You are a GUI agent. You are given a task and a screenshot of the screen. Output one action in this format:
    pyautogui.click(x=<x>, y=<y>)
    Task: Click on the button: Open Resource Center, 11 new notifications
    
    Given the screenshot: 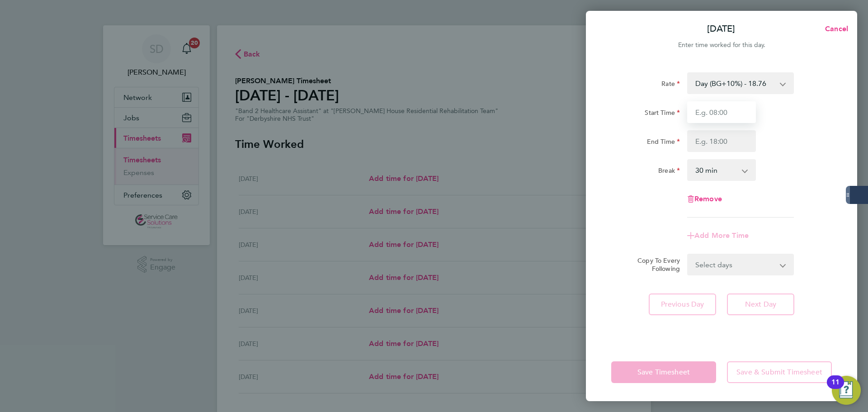 What is the action you would take?
    pyautogui.click(x=846, y=390)
    